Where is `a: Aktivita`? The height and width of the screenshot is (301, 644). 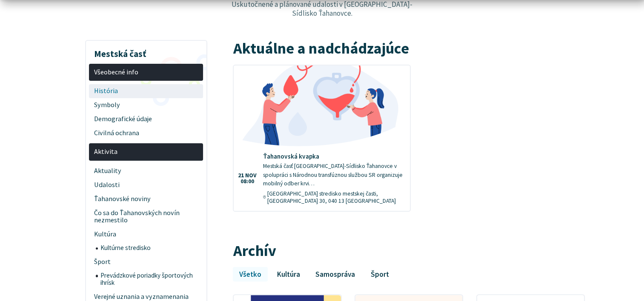 a: Aktivita is located at coordinates (146, 152).